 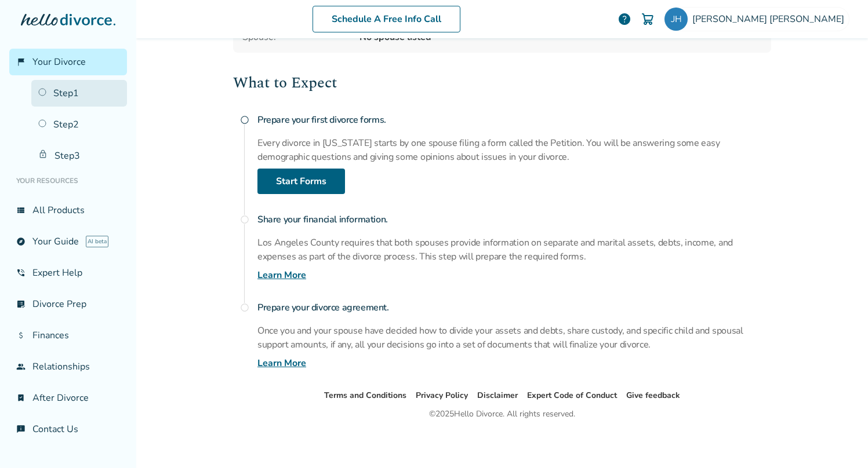 I want to click on div: Chat Widget, so click(x=839, y=441).